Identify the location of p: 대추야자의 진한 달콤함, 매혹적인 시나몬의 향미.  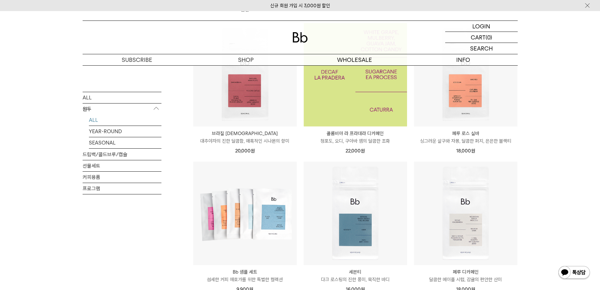
(245, 141).